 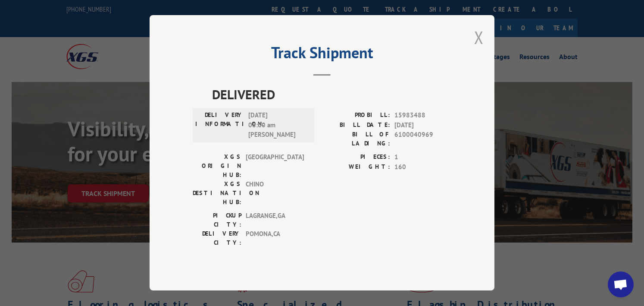 What do you see at coordinates (479, 37) in the screenshot?
I see `button: Close modal` at bounding box center [479, 37].